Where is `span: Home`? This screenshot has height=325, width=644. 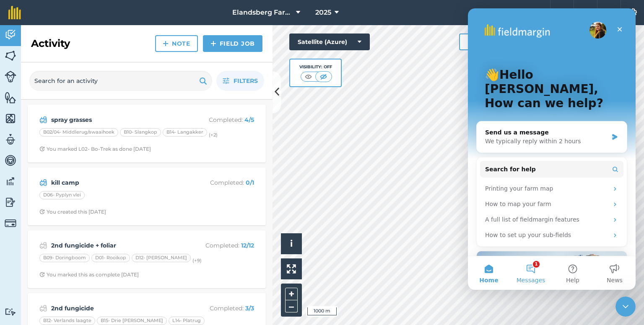
span: Home is located at coordinates (20, 272).